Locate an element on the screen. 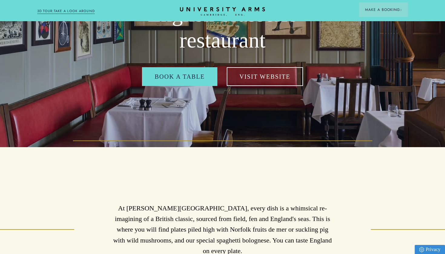 The height and width of the screenshot is (254, 445). button: Make a BookingArrow icon is located at coordinates (384, 10).